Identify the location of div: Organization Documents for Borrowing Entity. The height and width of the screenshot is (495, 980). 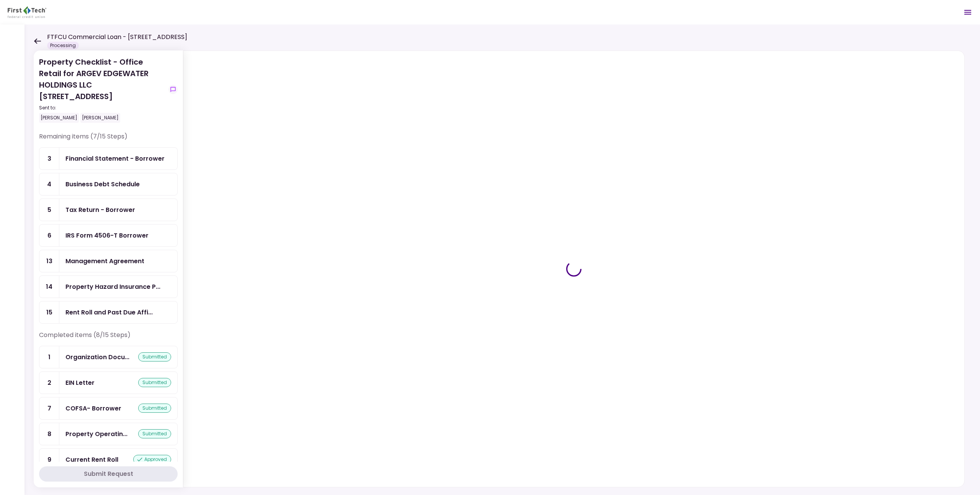
(97, 357).